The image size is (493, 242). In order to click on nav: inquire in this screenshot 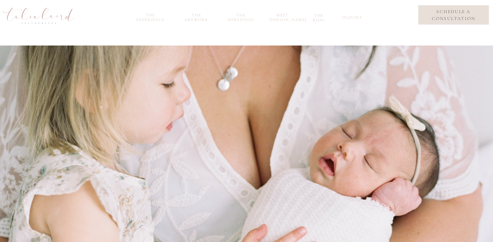, I will do `click(351, 19)`.